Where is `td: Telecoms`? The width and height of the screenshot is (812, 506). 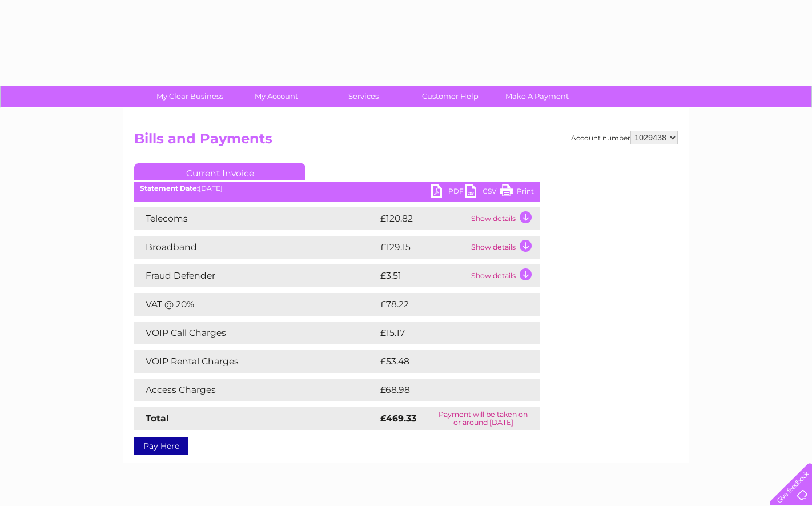 td: Telecoms is located at coordinates (256, 219).